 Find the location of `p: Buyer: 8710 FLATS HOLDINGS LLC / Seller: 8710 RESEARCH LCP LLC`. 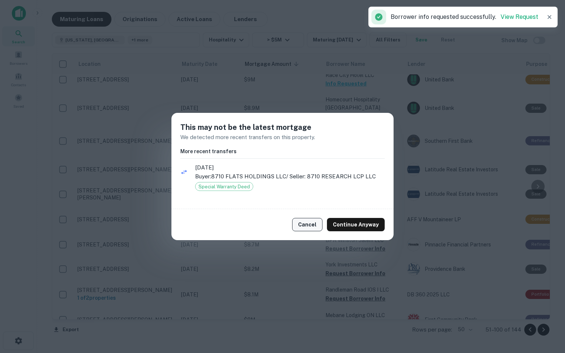

p: Buyer: 8710 FLATS HOLDINGS LLC / Seller: 8710 RESEARCH LCP LLC is located at coordinates (290, 177).